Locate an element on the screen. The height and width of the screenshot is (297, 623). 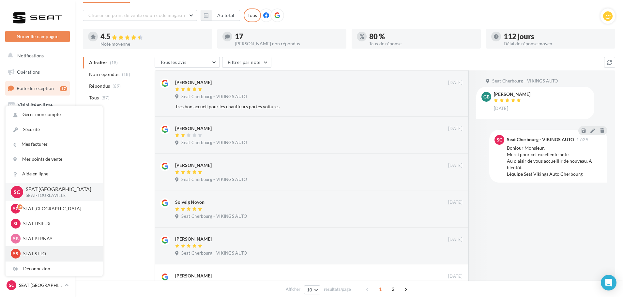
p: SEAT-TOURLAVILLE is located at coordinates (59, 196).